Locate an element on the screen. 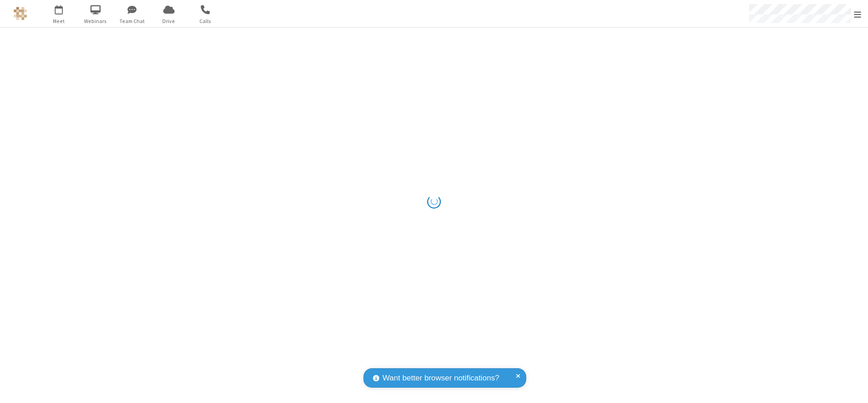  span: Team Chat is located at coordinates (132, 21).